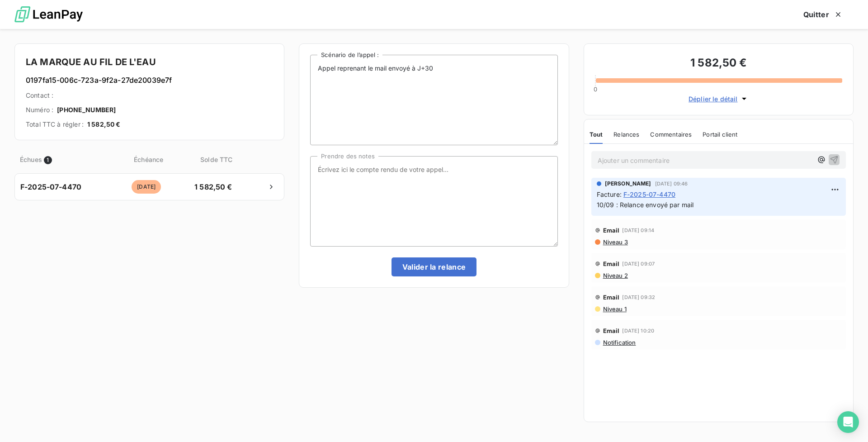 The height and width of the screenshot is (442, 868). Describe the element at coordinates (39, 96) in the screenshot. I see `span: Contact :` at that location.